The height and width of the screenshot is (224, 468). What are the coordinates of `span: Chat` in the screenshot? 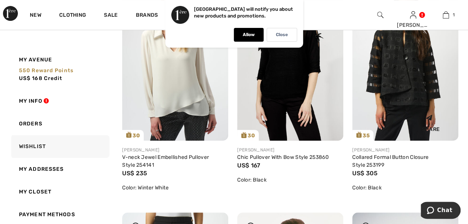 It's located at (24, 9).